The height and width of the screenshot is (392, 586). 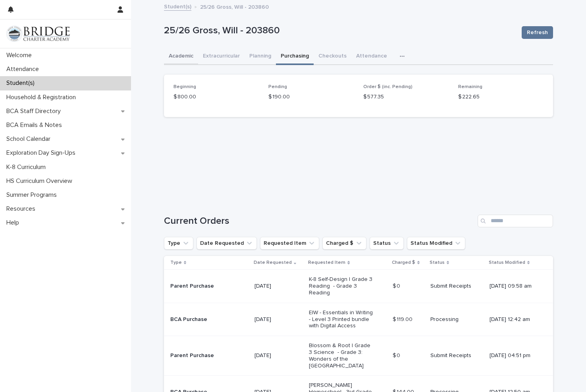 I want to click on p: Exploration Day Sign-Ups, so click(x=43, y=152).